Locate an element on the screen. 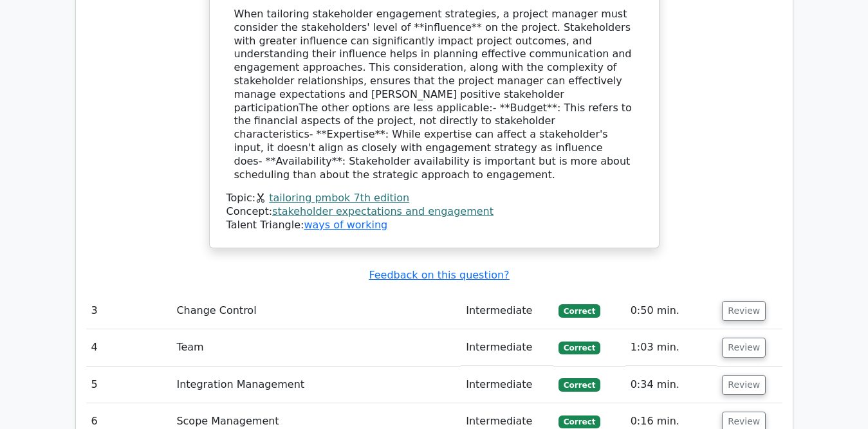 The image size is (868, 429). u: Feedback on this question? is located at coordinates (439, 274).